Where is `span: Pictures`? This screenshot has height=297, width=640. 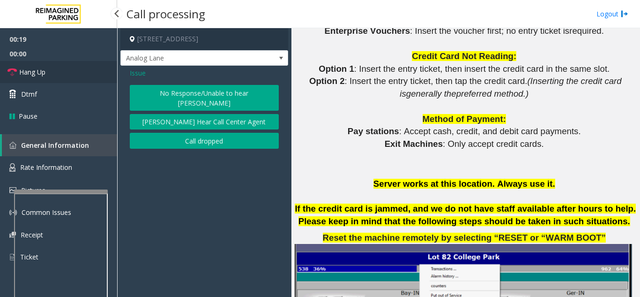
span: Pictures is located at coordinates (33, 190).